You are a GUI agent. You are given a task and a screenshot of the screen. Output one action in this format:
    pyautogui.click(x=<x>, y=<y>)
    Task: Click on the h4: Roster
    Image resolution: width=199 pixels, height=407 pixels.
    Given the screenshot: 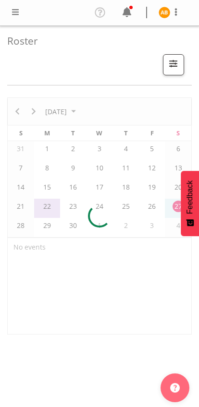 What is the action you would take?
    pyautogui.click(x=96, y=41)
    